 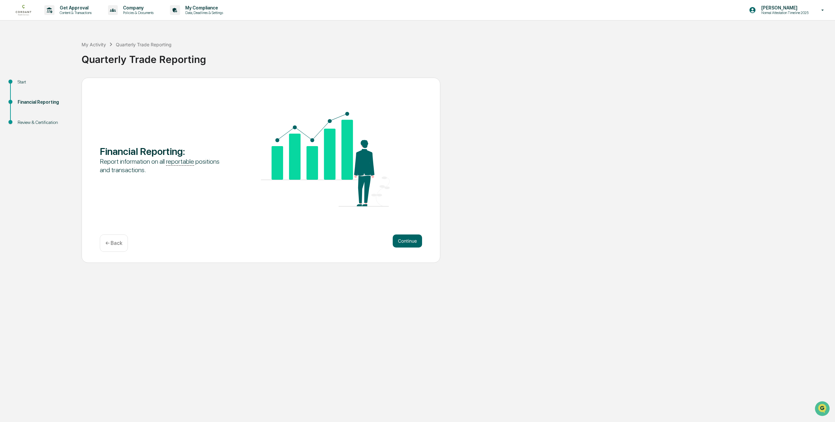 What do you see at coordinates (44, 82) in the screenshot?
I see `div: Start` at bounding box center [44, 82].